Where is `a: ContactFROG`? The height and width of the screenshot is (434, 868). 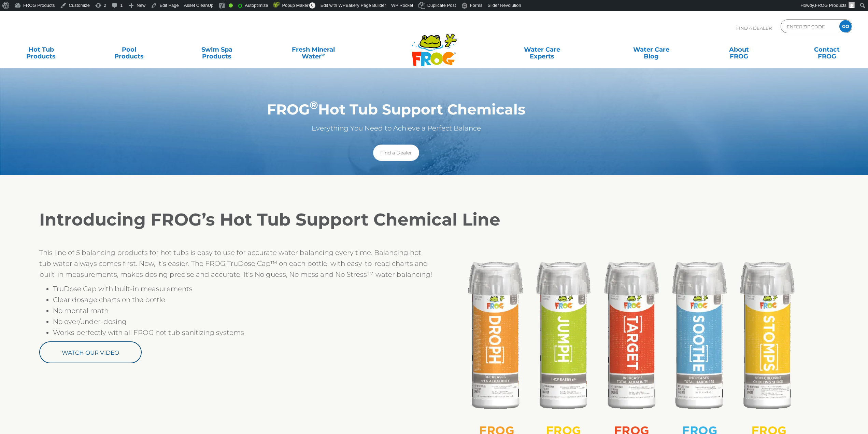 a: ContactFROG is located at coordinates (827, 50).